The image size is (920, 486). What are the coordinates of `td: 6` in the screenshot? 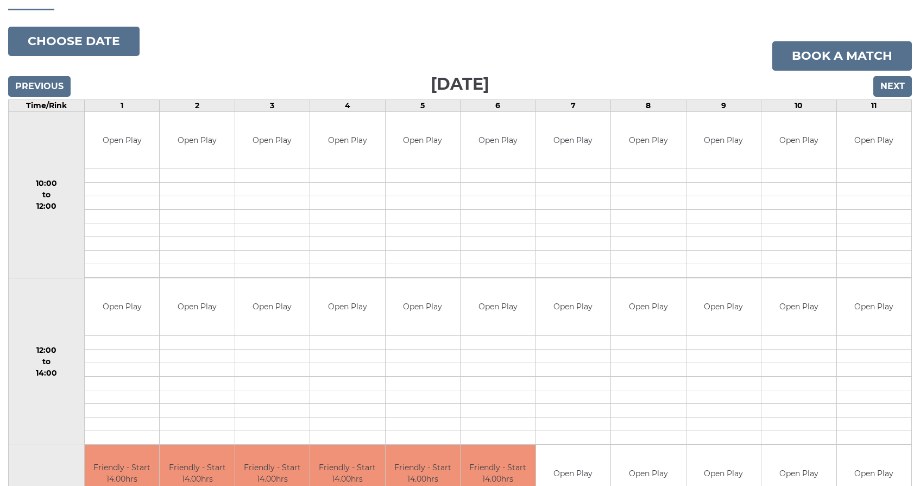 It's located at (498, 105).